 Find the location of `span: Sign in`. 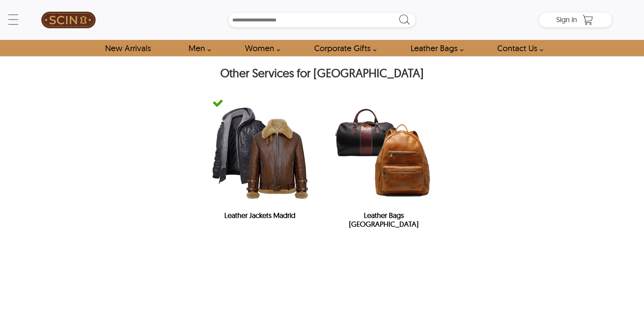

span: Sign in is located at coordinates (566, 19).